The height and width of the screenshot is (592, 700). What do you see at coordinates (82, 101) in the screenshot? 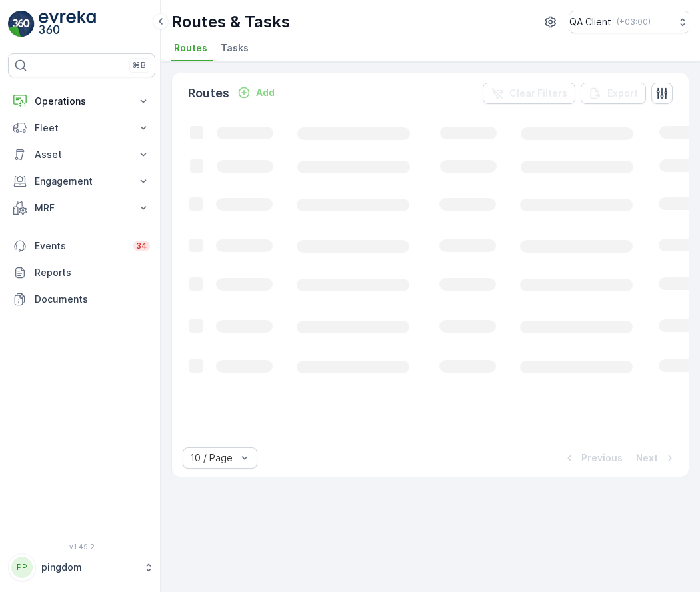
I see `button: Operations` at bounding box center [82, 101].